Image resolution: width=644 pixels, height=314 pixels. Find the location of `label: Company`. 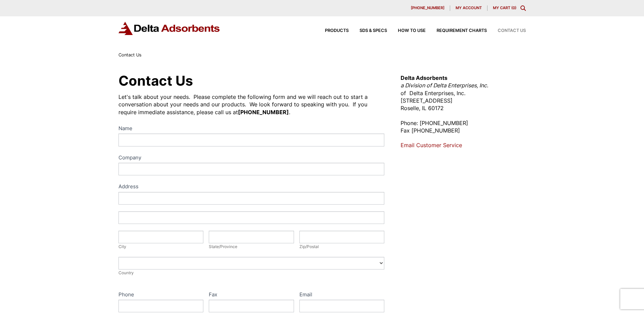

label: Company is located at coordinates (252, 158).